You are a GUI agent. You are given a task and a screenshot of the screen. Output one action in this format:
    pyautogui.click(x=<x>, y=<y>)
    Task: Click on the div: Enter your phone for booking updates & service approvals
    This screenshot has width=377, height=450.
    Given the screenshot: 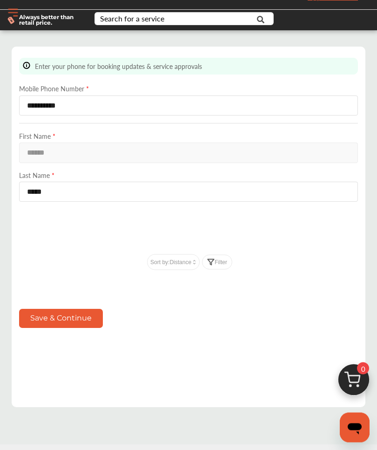 What is the action you would take?
    pyautogui.click(x=189, y=67)
    